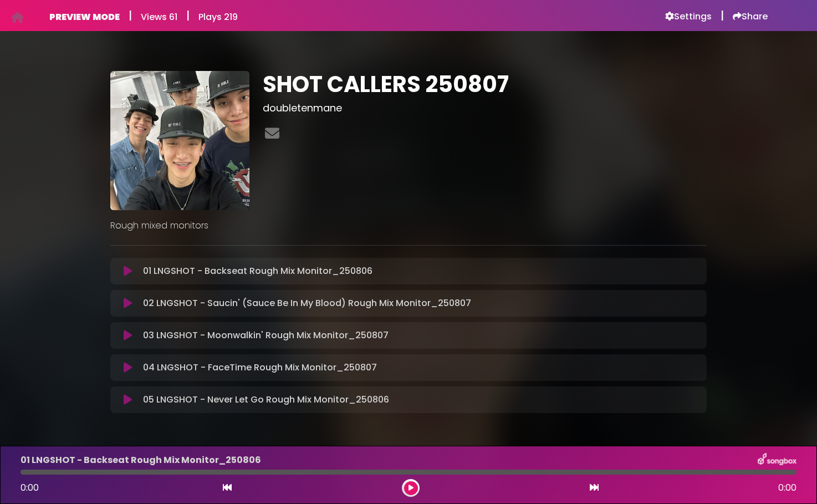 This screenshot has width=817, height=504. I want to click on p: 03 LNGSHOT - Moonwalkin' Rough Mix Monitor_250807, so click(265, 335).